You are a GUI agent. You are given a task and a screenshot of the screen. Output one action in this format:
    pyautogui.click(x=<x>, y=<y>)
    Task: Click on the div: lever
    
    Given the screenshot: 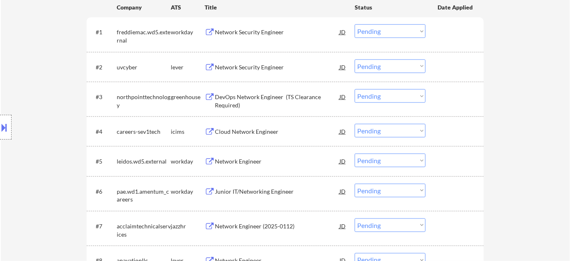 What is the action you would take?
    pyautogui.click(x=188, y=67)
    